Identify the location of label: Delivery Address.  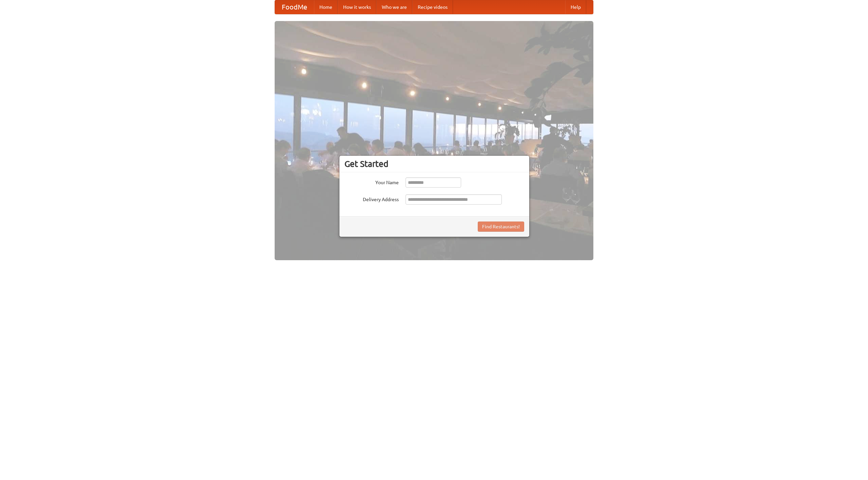
(371, 199).